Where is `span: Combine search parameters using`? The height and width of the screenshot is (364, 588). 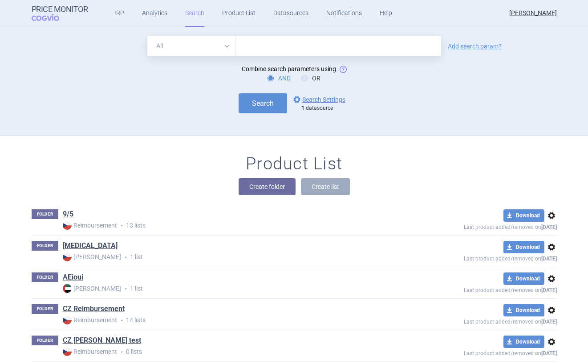 span: Combine search parameters using is located at coordinates (289, 69).